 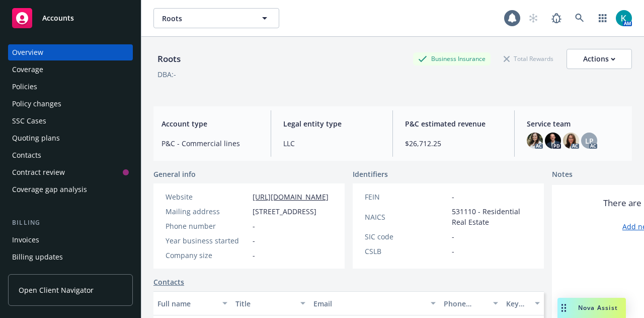 I want to click on div: Title, so click(x=265, y=303).